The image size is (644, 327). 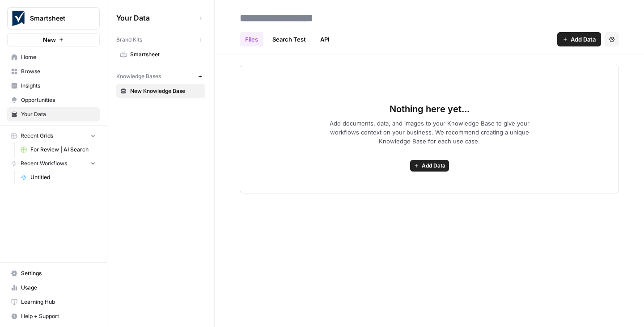 What do you see at coordinates (44, 164) in the screenshot?
I see `span: Recent Workflows` at bounding box center [44, 164].